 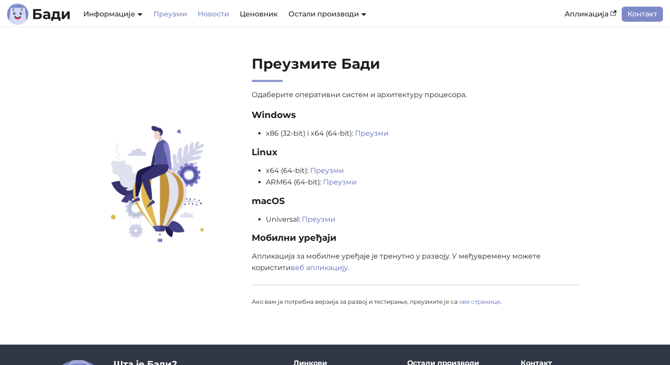 What do you see at coordinates (415, 152) in the screenshot?
I see `h3: Linux` at bounding box center [415, 152].